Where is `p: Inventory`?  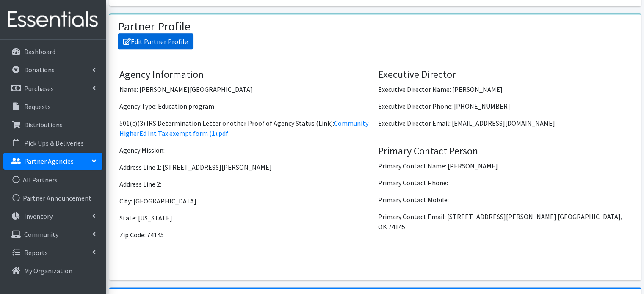
p: Inventory is located at coordinates (38, 216).